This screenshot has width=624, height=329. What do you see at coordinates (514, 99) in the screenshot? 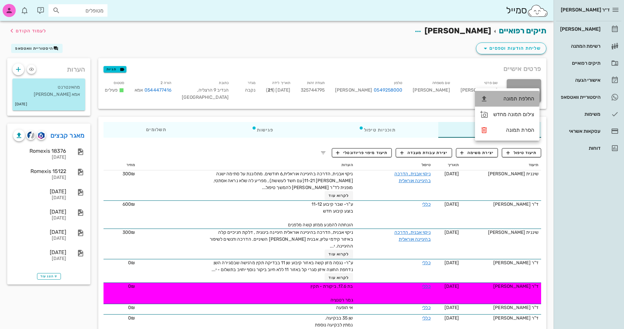
I see `div: החלפת תמונה` at bounding box center [514, 99].